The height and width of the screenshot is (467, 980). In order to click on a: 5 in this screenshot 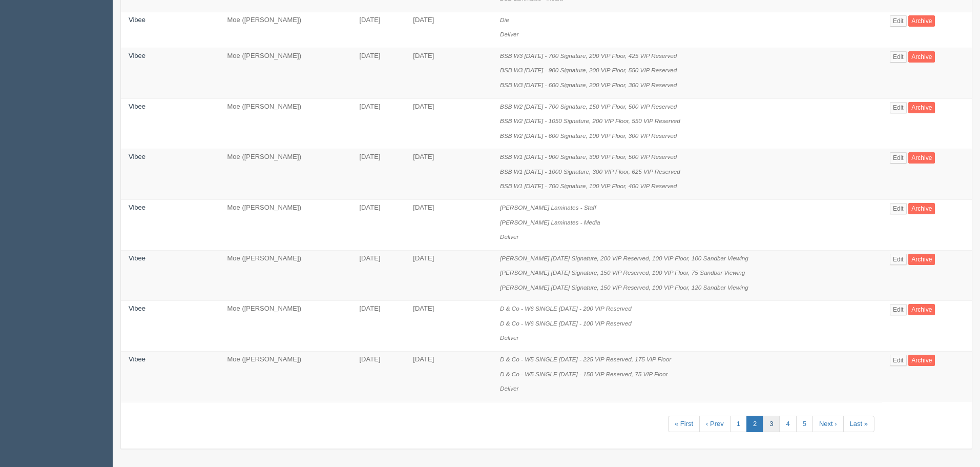, I will do `click(805, 424)`.